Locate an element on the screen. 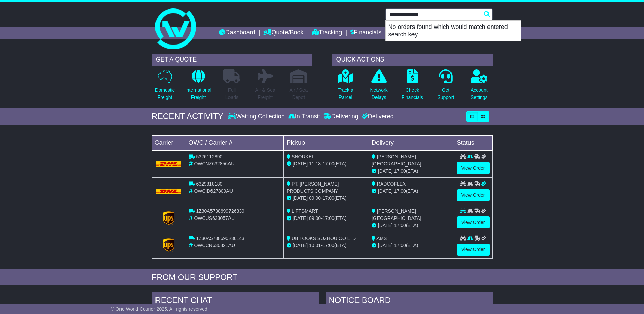 Image resolution: width=644 pixels, height=314 pixels. div: Waiting Collection is located at coordinates (257, 116).